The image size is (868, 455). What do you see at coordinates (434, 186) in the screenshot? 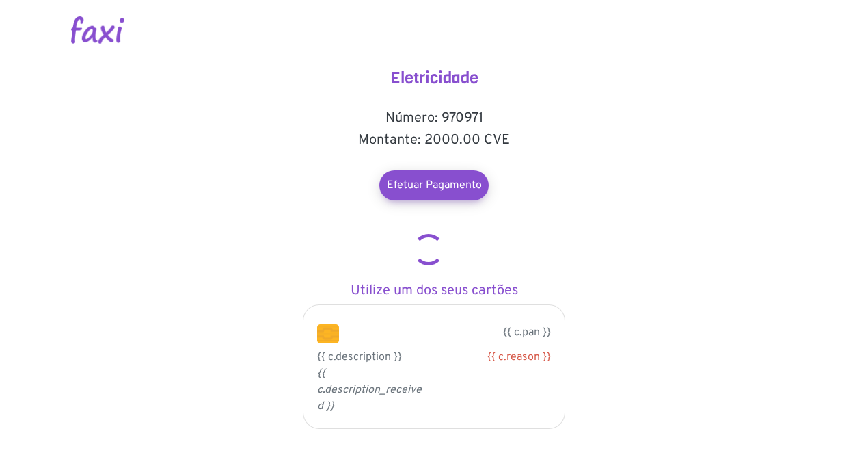
I see `a: Efetuar Pagamento` at bounding box center [434, 186].